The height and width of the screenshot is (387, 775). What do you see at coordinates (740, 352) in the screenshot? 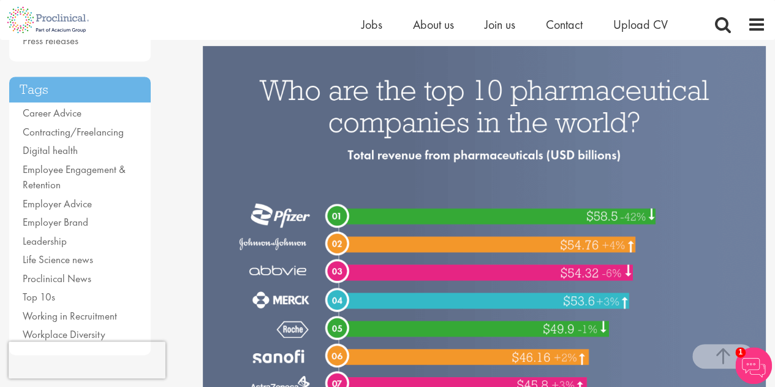
I see `span: 1` at bounding box center [740, 352].